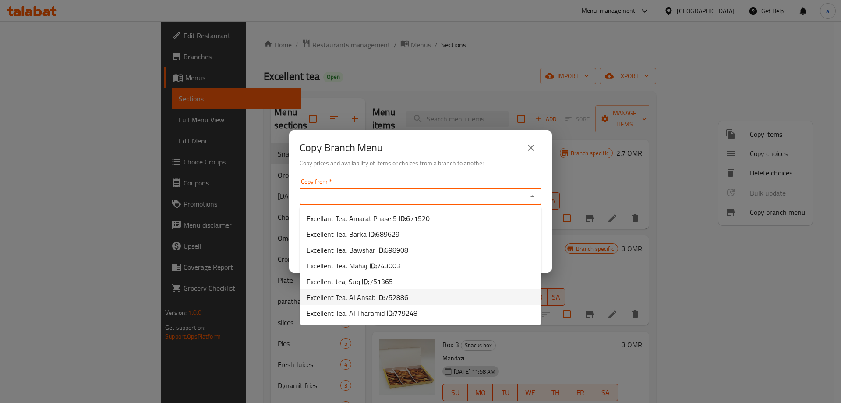  What do you see at coordinates (341, 148) in the screenshot?
I see `h2: Copy Branch Menu` at bounding box center [341, 148].